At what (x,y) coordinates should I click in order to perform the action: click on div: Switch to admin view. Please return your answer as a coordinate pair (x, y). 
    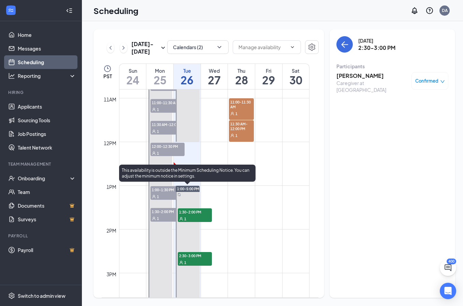
    Looking at the image, I should click on (42, 295).